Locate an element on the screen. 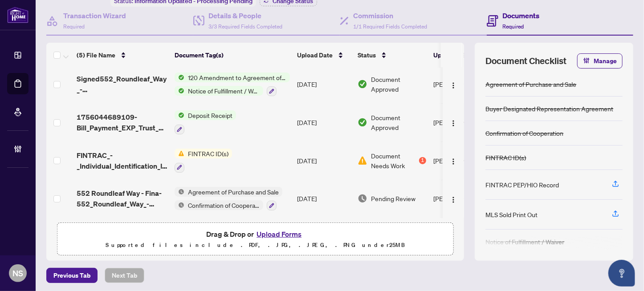  h4: Transaction Wizard is located at coordinates (95, 16).